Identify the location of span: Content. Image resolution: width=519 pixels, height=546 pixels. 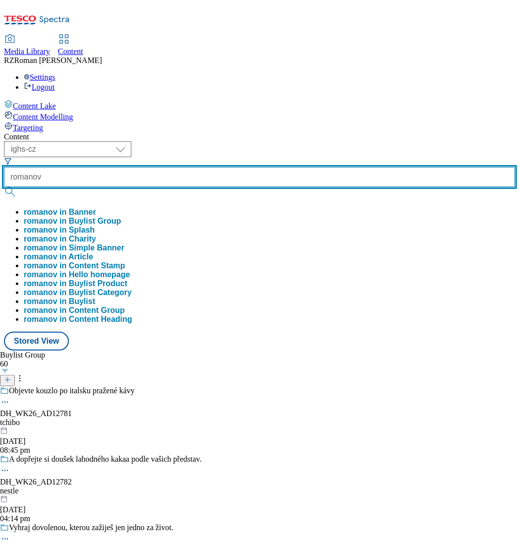
(70, 51).